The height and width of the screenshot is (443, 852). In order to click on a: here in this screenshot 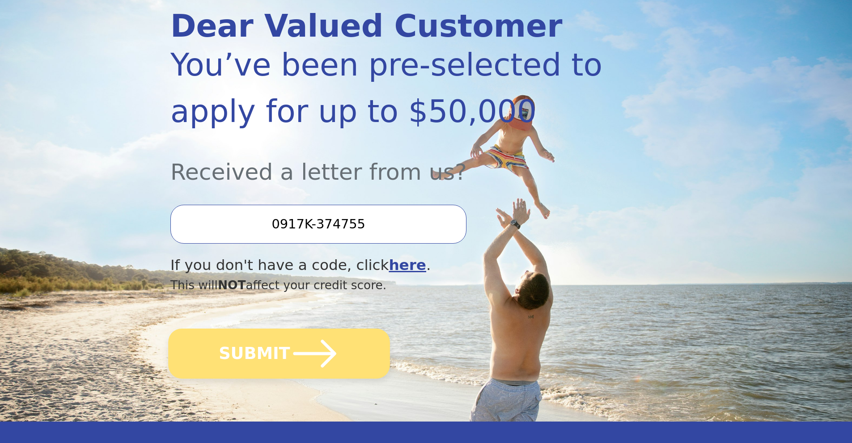, I will do `click(408, 265)`.